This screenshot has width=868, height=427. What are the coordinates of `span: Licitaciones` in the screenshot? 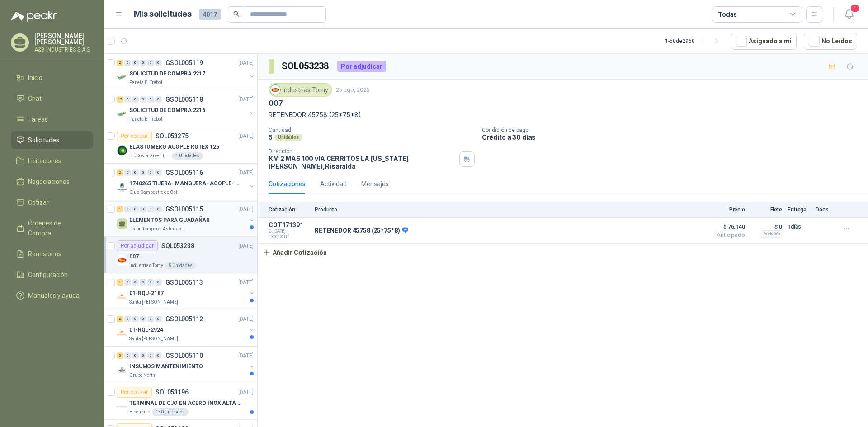 It's located at (45, 161).